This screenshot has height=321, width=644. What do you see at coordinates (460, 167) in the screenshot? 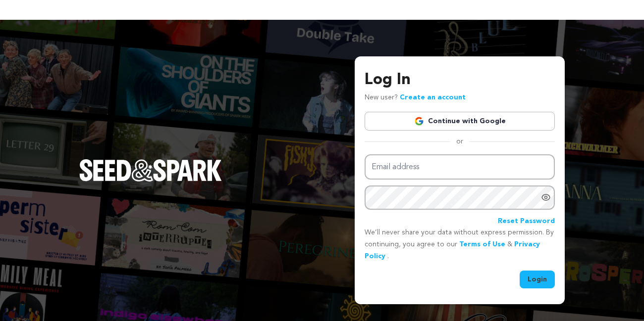
I see `input: Email address` at bounding box center [460, 167].